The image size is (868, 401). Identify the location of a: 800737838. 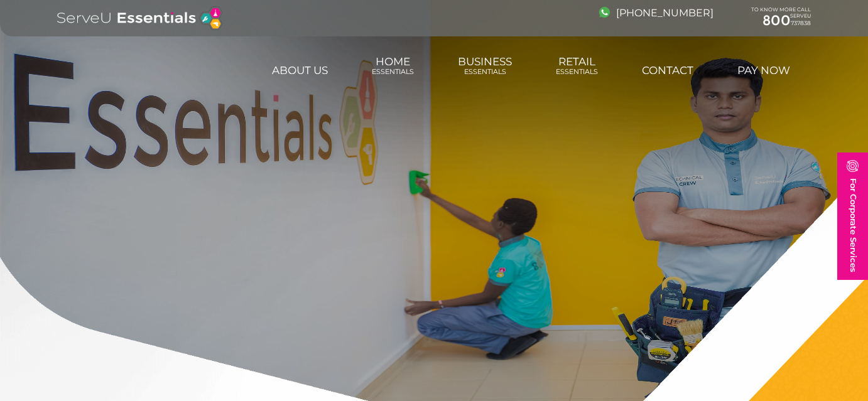
(781, 21).